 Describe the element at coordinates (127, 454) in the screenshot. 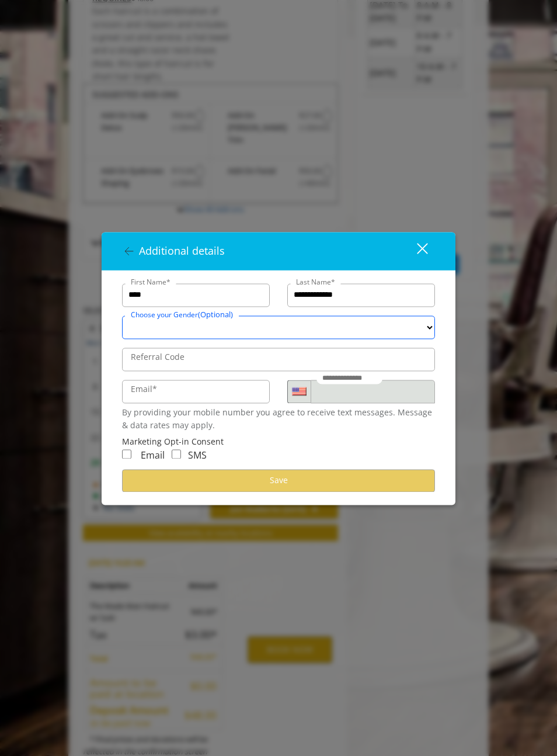

I see `input: Receive Marketing Email` at that location.